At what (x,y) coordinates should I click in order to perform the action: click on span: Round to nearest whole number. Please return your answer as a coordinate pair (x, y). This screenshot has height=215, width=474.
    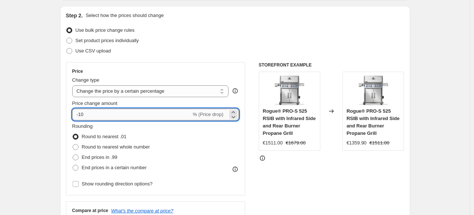
    Looking at the image, I should click on (116, 146).